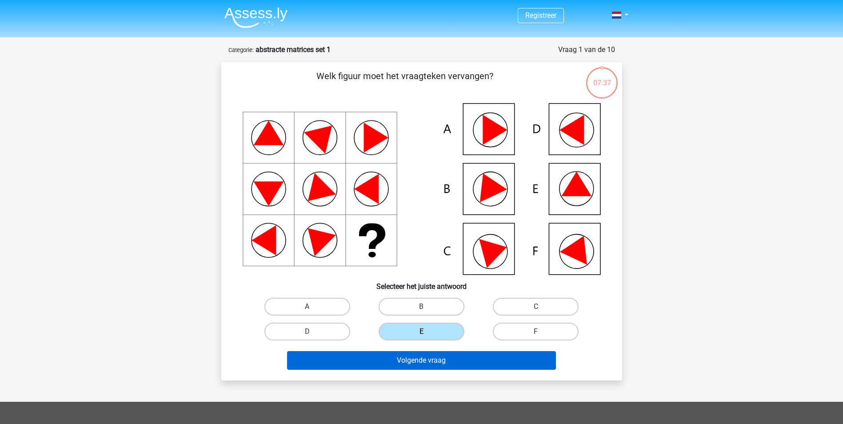 The width and height of the screenshot is (843, 424). Describe the element at coordinates (293, 49) in the screenshot. I see `strong: abstracte matrices set 1` at that location.